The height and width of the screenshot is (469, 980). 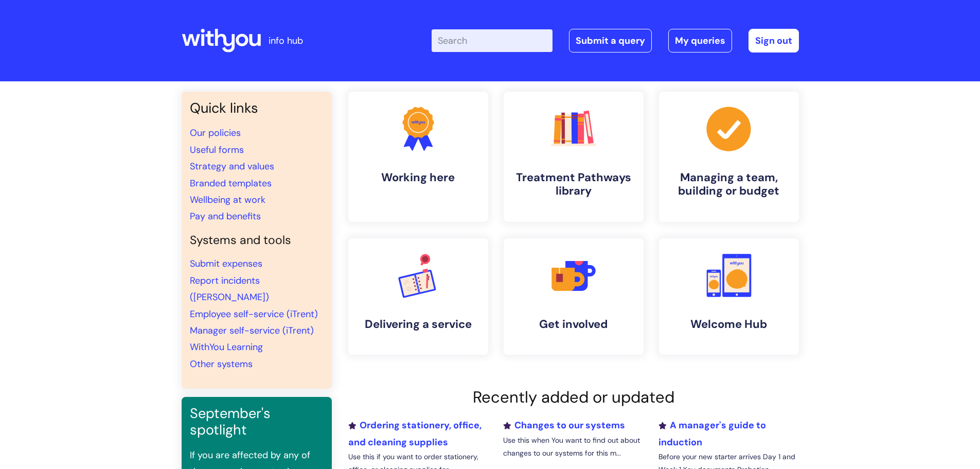 What do you see at coordinates (492, 41) in the screenshot?
I see `input: Search` at bounding box center [492, 41].